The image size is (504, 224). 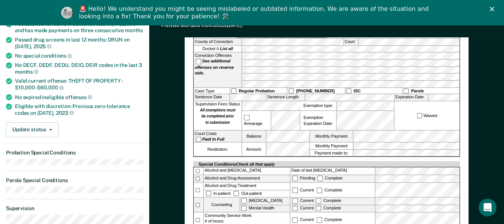 I want to click on input: Out-patient, so click(x=236, y=193).